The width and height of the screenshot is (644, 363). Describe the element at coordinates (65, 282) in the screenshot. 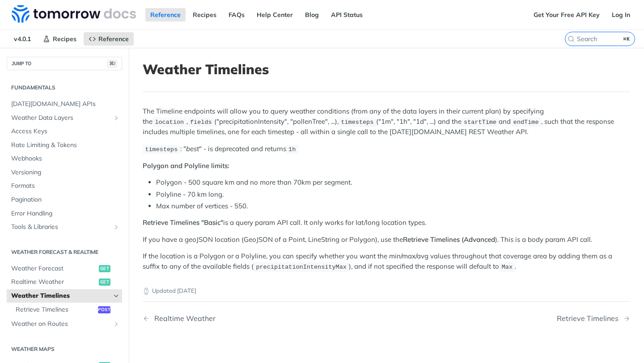

I see `a: Realtime Weatherget` at that location.